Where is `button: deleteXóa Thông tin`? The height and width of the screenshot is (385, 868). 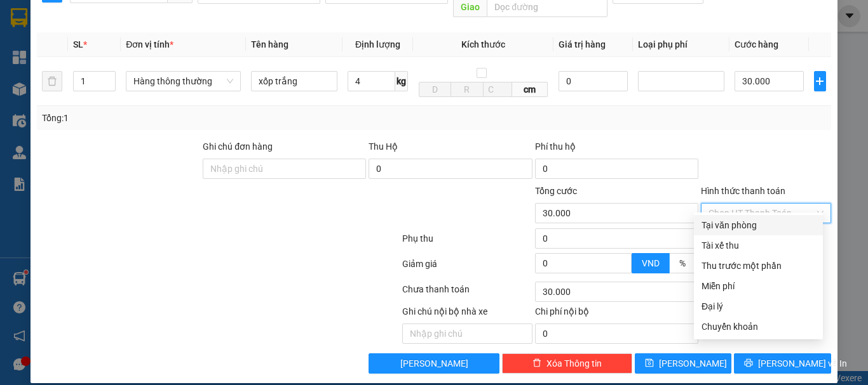
button: deleteXóa Thông tin is located at coordinates (567, 363).